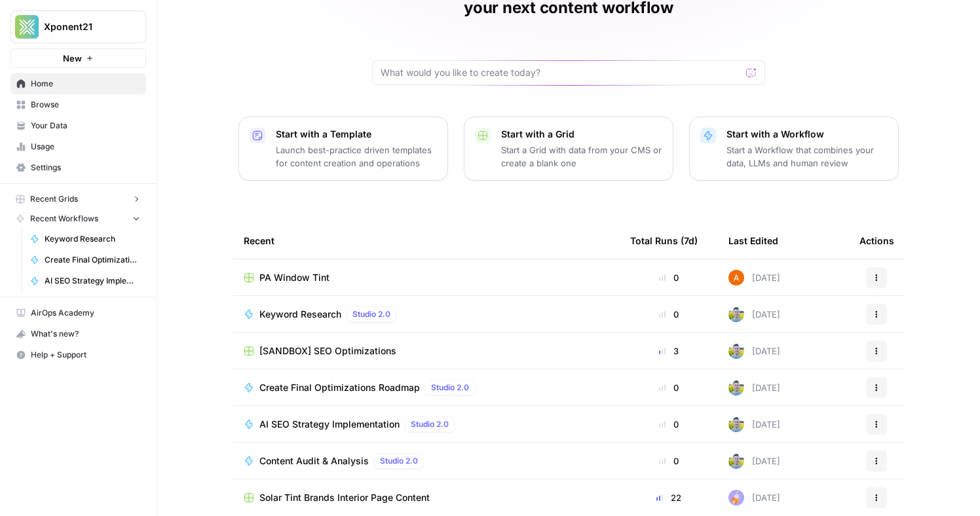 The image size is (980, 516). What do you see at coordinates (85, 105) in the screenshot?
I see `span: Browse` at bounding box center [85, 105].